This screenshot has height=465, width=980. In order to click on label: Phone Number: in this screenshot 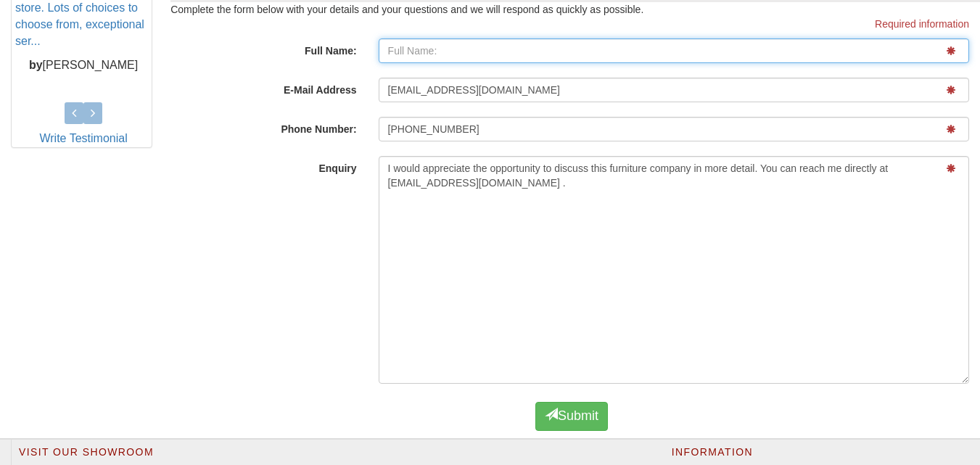, I will do `click(265, 127)`.